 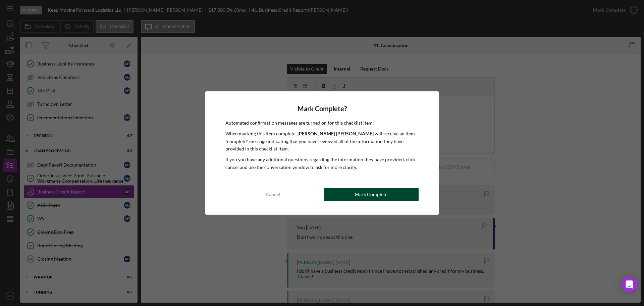 I want to click on button: Mark Complete, so click(x=371, y=194).